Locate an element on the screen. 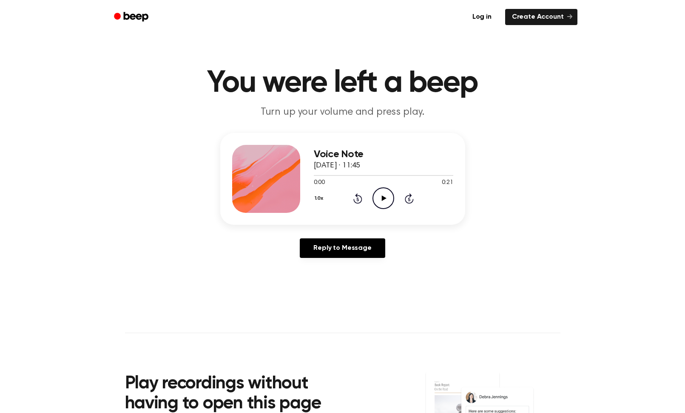 This screenshot has width=685, height=413. h1: You were left a beep is located at coordinates (343, 83).